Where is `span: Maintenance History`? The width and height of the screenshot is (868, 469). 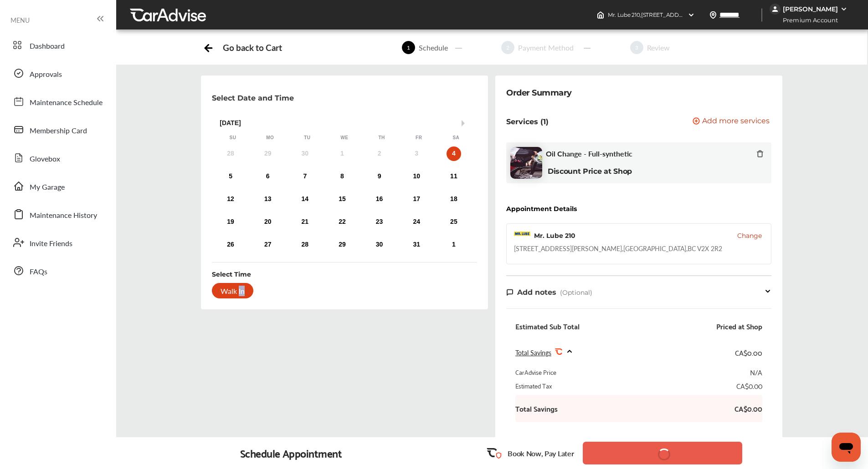
span: Maintenance History is located at coordinates (63, 216).